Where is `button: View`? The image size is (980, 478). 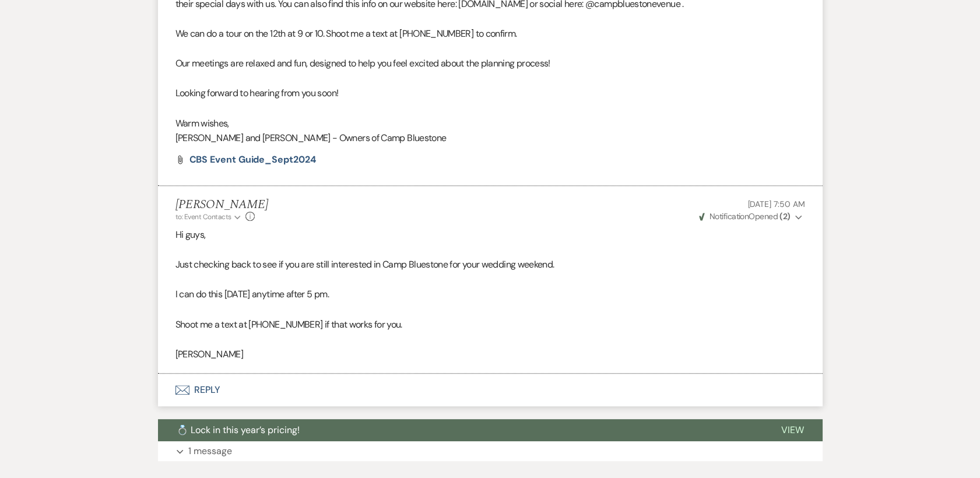
button: View is located at coordinates (792, 430).